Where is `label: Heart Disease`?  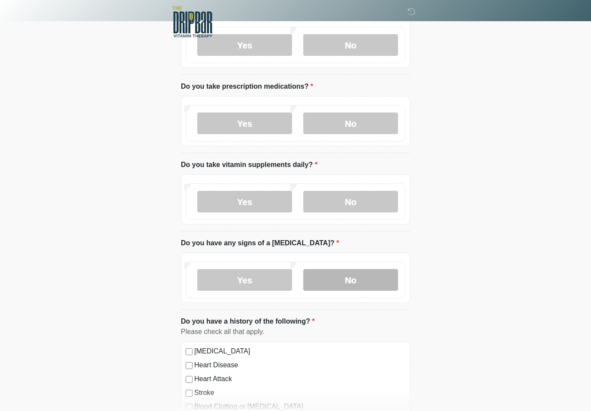
label: Heart Disease is located at coordinates (300, 366).